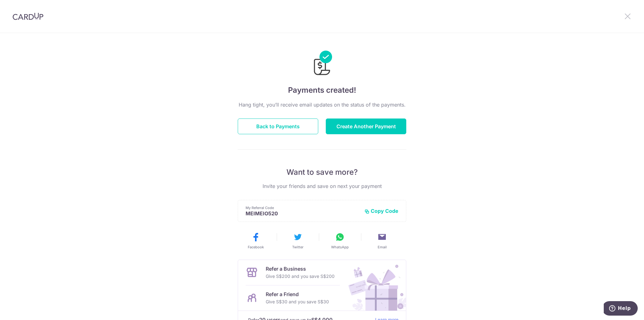 This screenshot has height=320, width=644. Describe the element at coordinates (256, 247) in the screenshot. I see `span: Facebook` at that location.